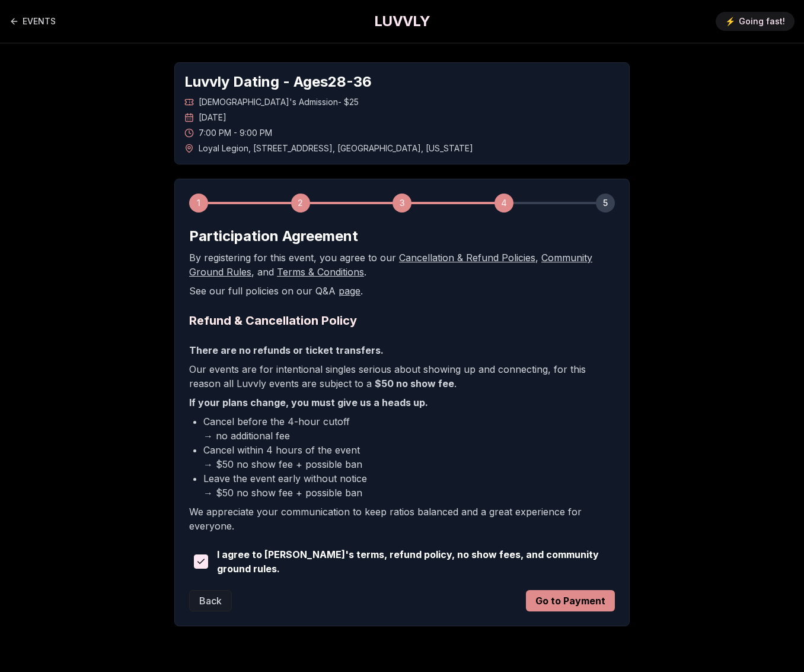  What do you see at coordinates (402, 236) in the screenshot?
I see `h2: Participation Agreement` at bounding box center [402, 236].